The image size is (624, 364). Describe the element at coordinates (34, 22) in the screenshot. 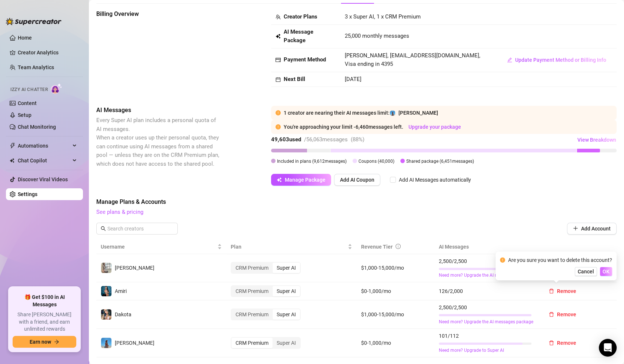

I see `img: logo-BBDzfeDw.svg` at that location.